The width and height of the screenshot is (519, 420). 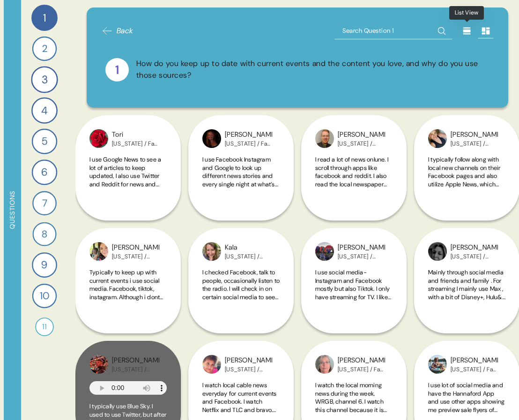 I want to click on div: 10, so click(x=45, y=296).